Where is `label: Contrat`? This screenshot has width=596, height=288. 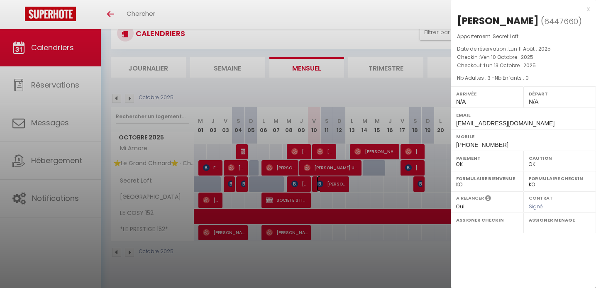
label: Contrat is located at coordinates (541, 197).